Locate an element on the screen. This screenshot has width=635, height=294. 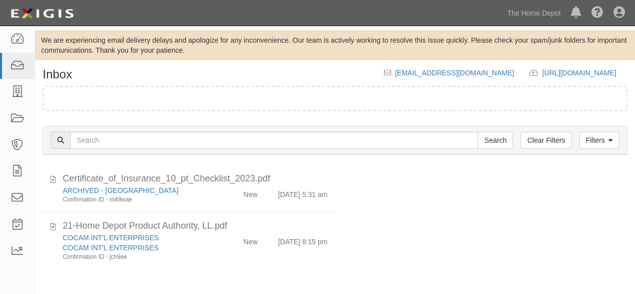
div: Certificate_of_Insurance_10_pt_Checklist_2023.pdf is located at coordinates (195, 179).